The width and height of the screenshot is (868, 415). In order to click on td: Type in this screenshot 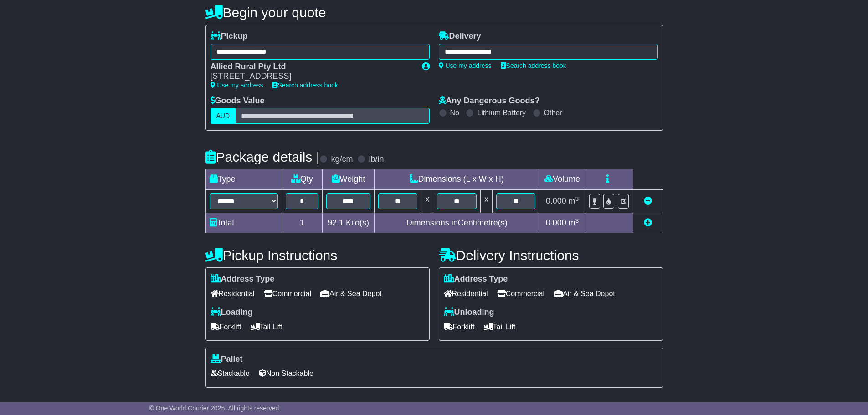, I will do `click(243, 180)`.